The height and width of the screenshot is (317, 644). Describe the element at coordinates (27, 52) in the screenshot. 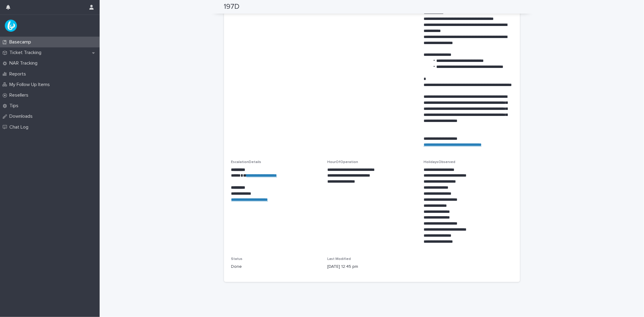

I see `p: Ticket Tracking` at that location.